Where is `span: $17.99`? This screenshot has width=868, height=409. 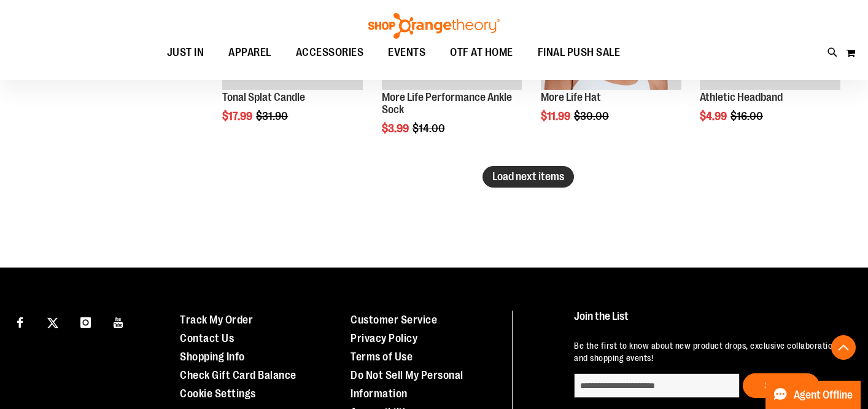 span: $17.99 is located at coordinates (238, 117).